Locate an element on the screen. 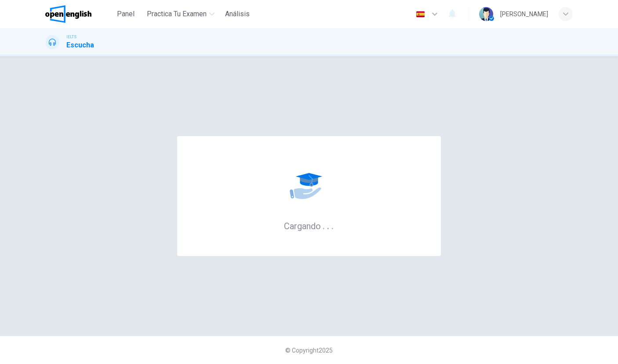 The width and height of the screenshot is (618, 364). span: © Copyright 2025 is located at coordinates (309, 350).